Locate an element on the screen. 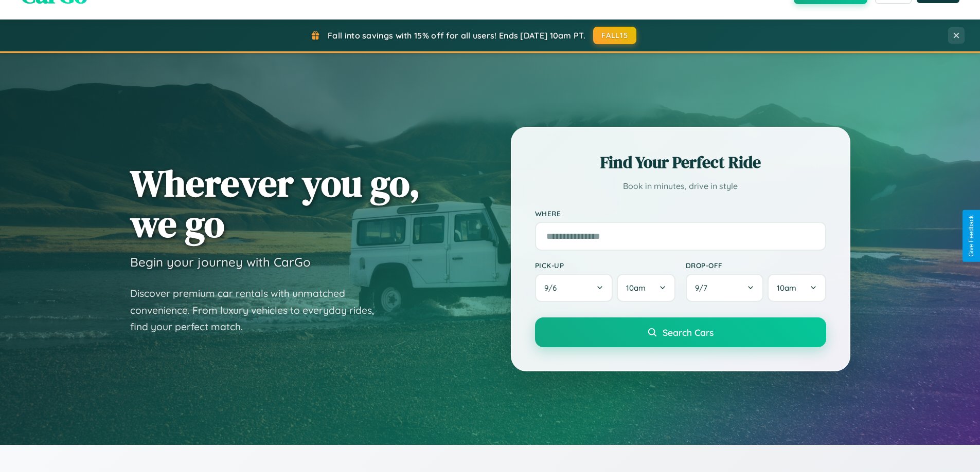  div: Give Feedback is located at coordinates (971, 236).